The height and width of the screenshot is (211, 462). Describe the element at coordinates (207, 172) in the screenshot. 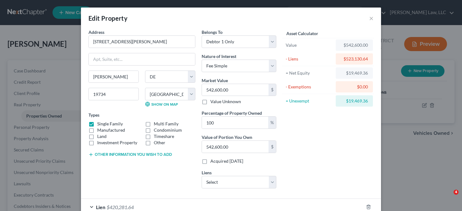

I see `label: Liens` at that location.